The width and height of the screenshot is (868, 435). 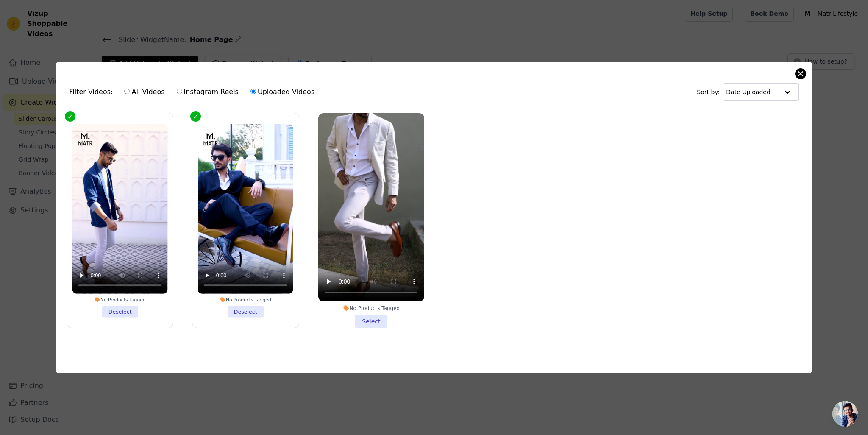 What do you see at coordinates (144, 92) in the screenshot?
I see `label: All Videos` at bounding box center [144, 92].